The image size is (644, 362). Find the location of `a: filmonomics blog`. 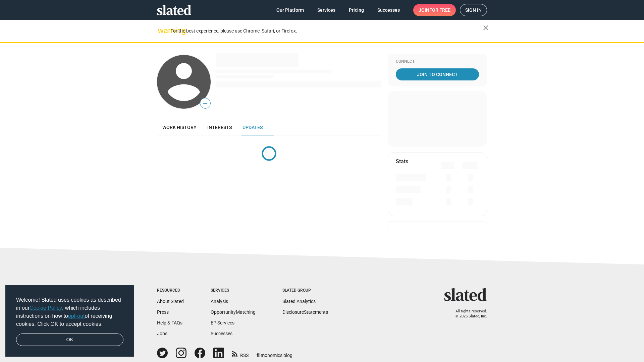

a: filmonomics blog is located at coordinates (274, 353).